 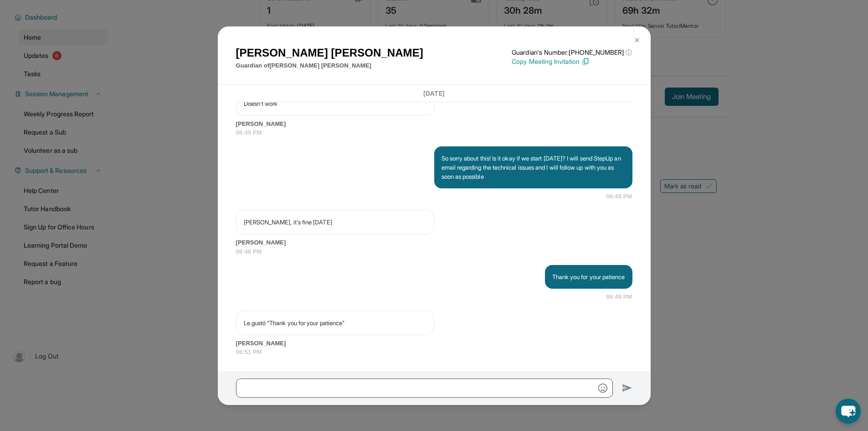 What do you see at coordinates (589, 277) in the screenshot?
I see `p: Thank you for your patience` at bounding box center [589, 277].